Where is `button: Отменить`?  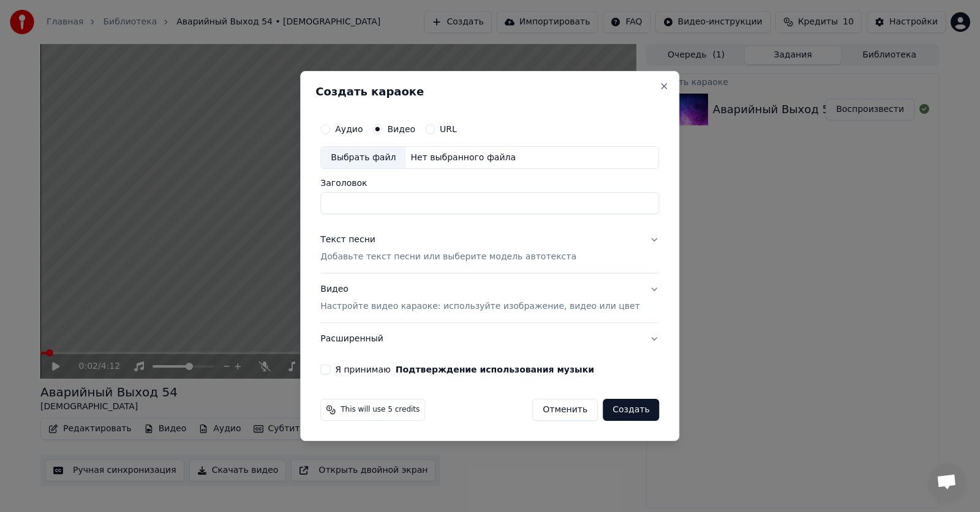
button: Отменить is located at coordinates (565, 410).